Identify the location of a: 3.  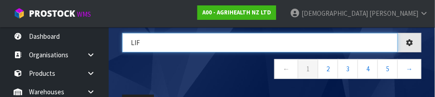
(348, 69).